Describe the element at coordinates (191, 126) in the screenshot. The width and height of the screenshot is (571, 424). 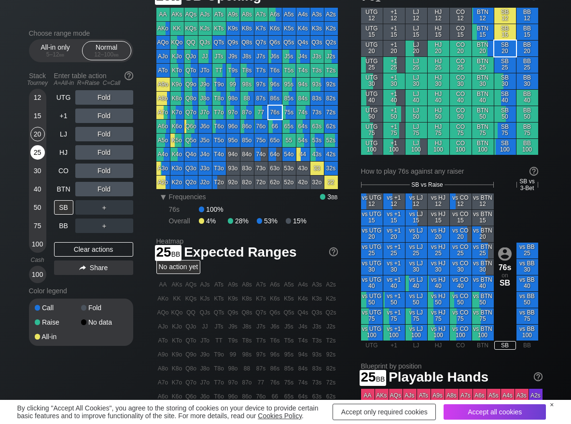
I see `div: Q6o` at that location.